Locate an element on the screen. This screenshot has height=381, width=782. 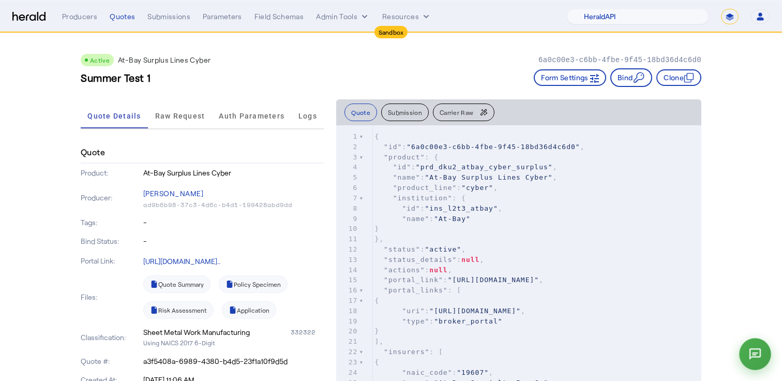
div: 3 is located at coordinates (347, 157).